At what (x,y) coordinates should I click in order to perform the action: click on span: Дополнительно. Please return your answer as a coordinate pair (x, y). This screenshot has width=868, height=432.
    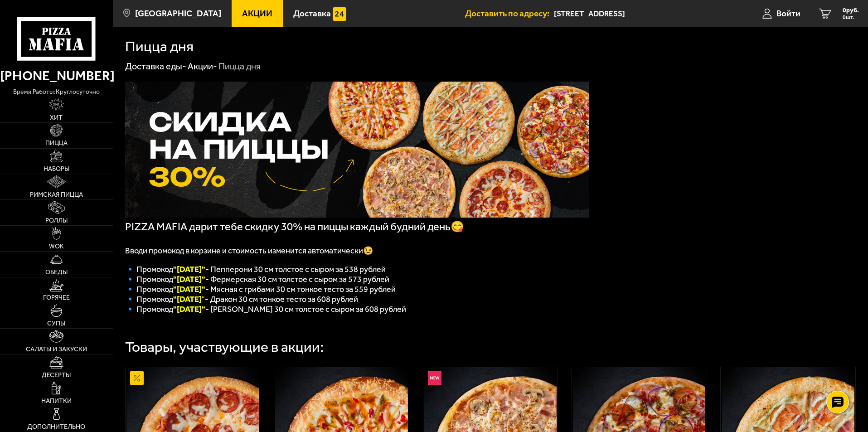
    Looking at the image, I should click on (56, 427).